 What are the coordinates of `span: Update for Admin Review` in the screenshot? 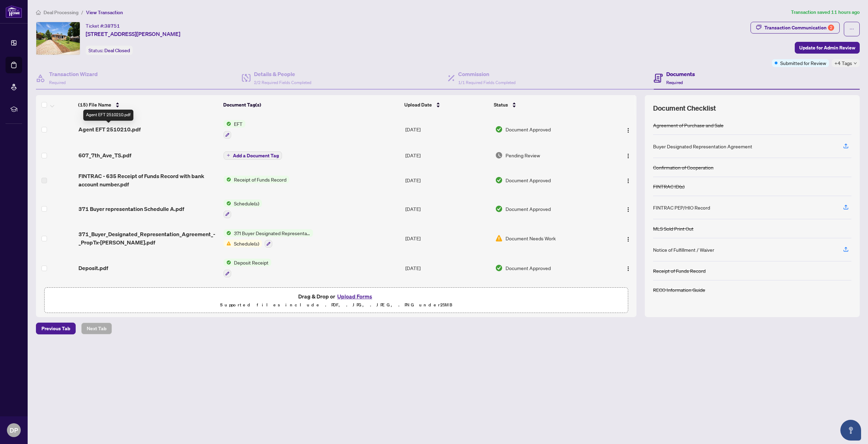 It's located at (827, 47).